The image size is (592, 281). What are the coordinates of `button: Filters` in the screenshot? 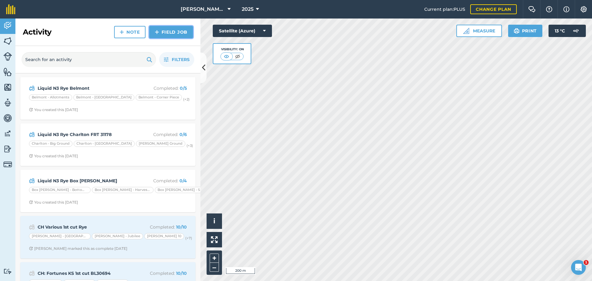 It's located at (177, 60).